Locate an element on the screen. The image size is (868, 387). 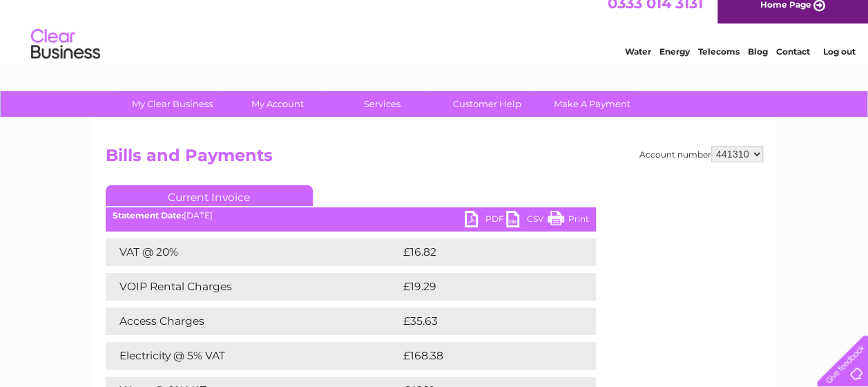
a: 0333 014 3131 is located at coordinates (656, 15).